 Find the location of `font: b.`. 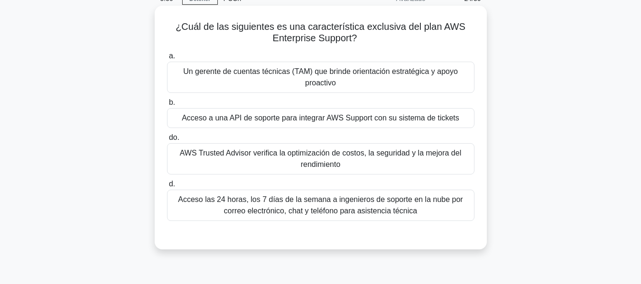

font: b. is located at coordinates (172, 102).